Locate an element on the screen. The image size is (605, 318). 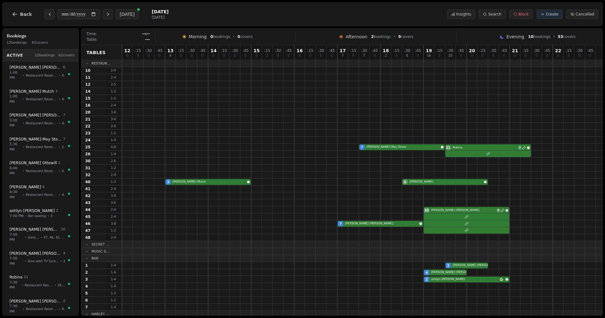
span: 3 - 4 is located at coordinates (113, 119).